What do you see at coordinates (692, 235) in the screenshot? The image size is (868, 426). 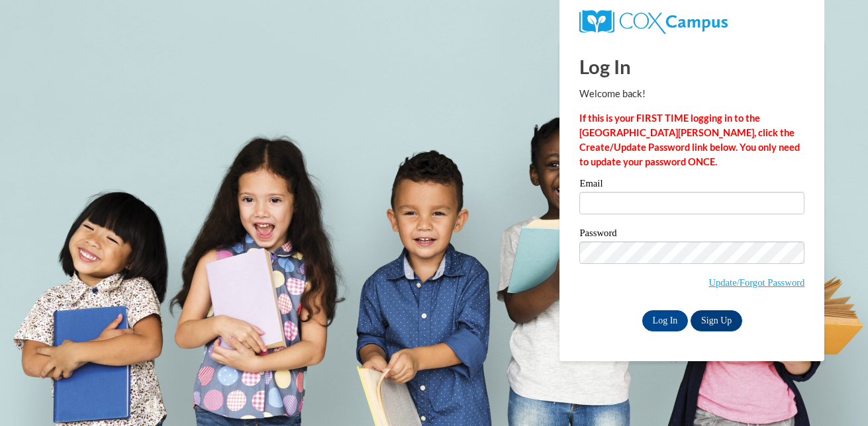 I see `label: Password` at bounding box center [692, 235].